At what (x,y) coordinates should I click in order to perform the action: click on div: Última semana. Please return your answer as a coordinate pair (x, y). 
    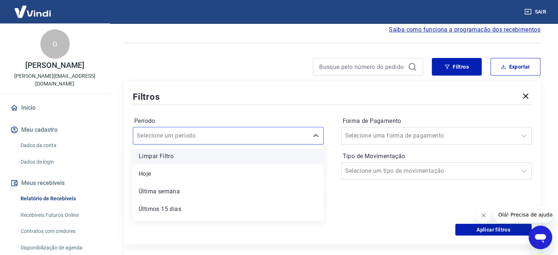
    Looking at the image, I should click on (228, 192).